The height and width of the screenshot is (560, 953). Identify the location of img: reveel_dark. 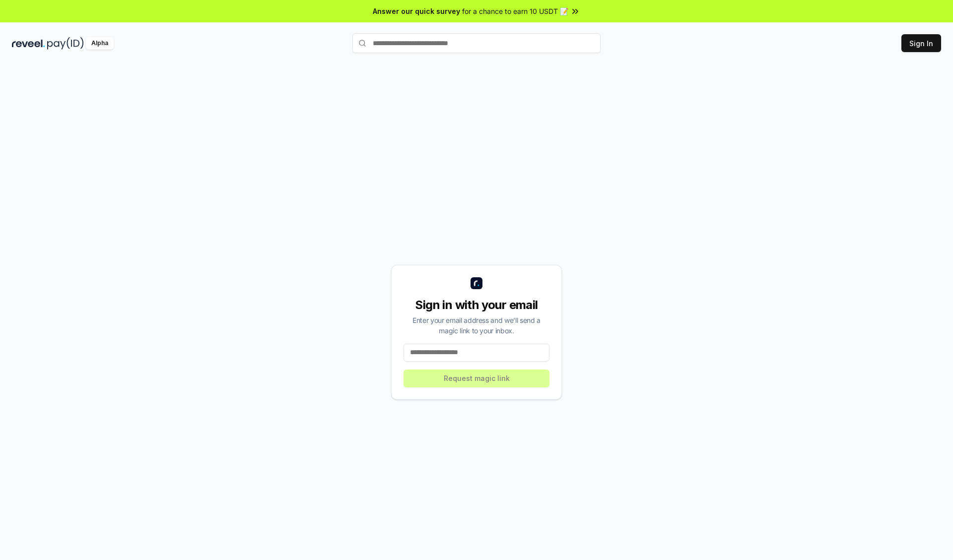
(28, 43).